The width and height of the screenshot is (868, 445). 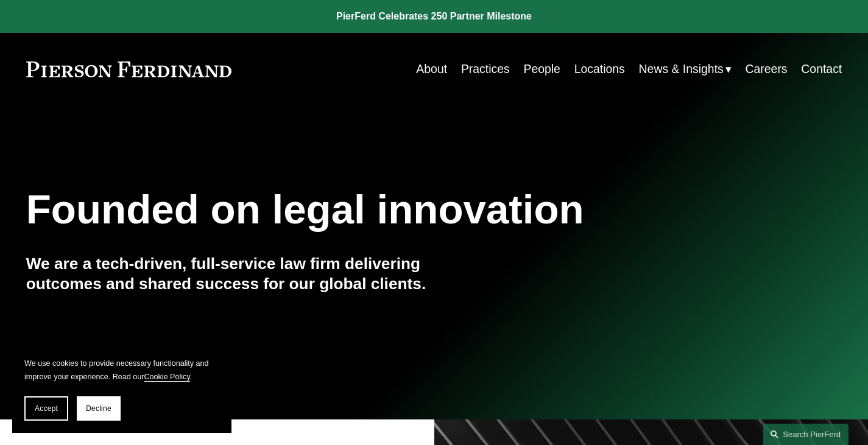 I want to click on a: Contact, so click(x=820, y=69).